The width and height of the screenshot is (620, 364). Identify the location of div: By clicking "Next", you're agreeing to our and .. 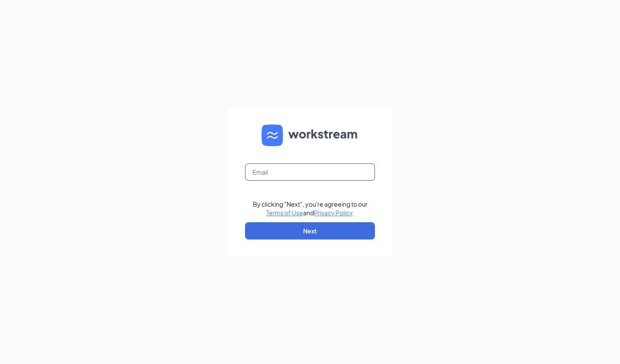
(310, 208).